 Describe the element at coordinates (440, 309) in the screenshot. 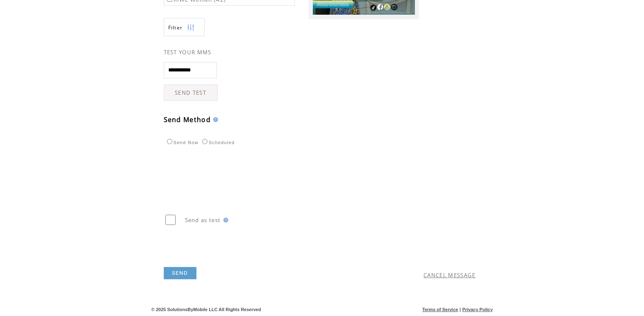

I see `a: Terms of Service` at that location.